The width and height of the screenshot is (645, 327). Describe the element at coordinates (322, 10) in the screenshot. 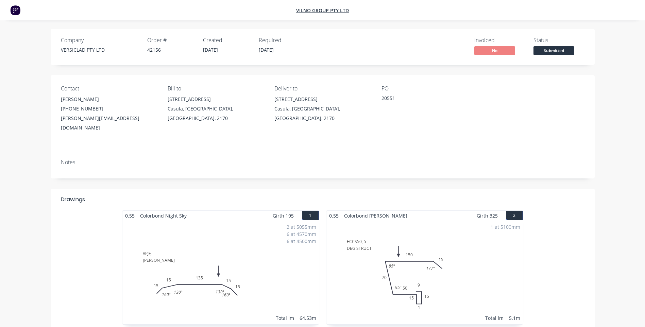

I see `span: Vilno Group Pty Ltd` at that location.